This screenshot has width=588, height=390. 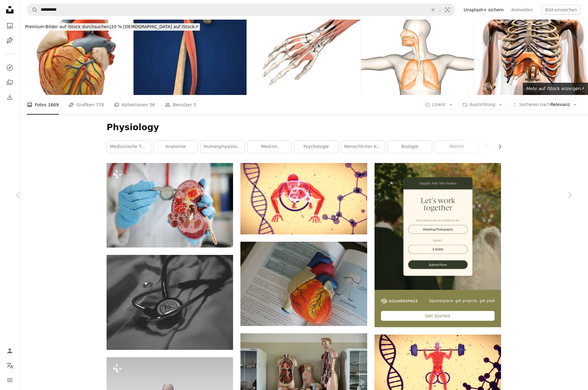 What do you see at coordinates (438, 104) in the screenshot?
I see `span: Lizenz` at bounding box center [438, 104].